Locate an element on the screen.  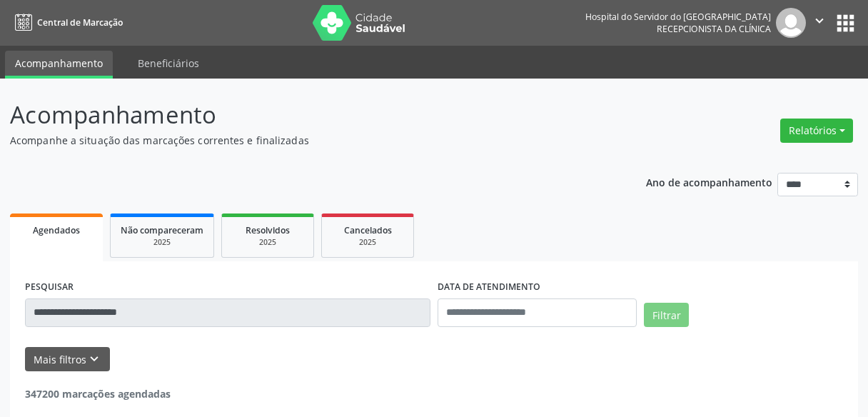
a: Beneficiários is located at coordinates (168, 63).